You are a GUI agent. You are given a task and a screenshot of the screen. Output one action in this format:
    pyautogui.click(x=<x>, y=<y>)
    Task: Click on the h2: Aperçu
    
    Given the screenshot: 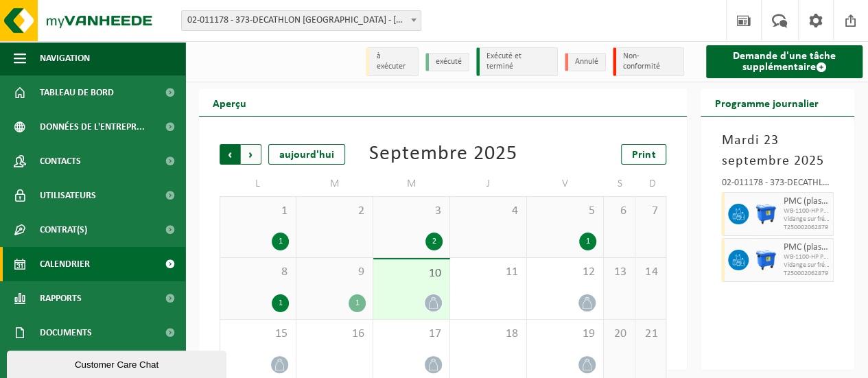 What is the action you would take?
    pyautogui.click(x=229, y=102)
    